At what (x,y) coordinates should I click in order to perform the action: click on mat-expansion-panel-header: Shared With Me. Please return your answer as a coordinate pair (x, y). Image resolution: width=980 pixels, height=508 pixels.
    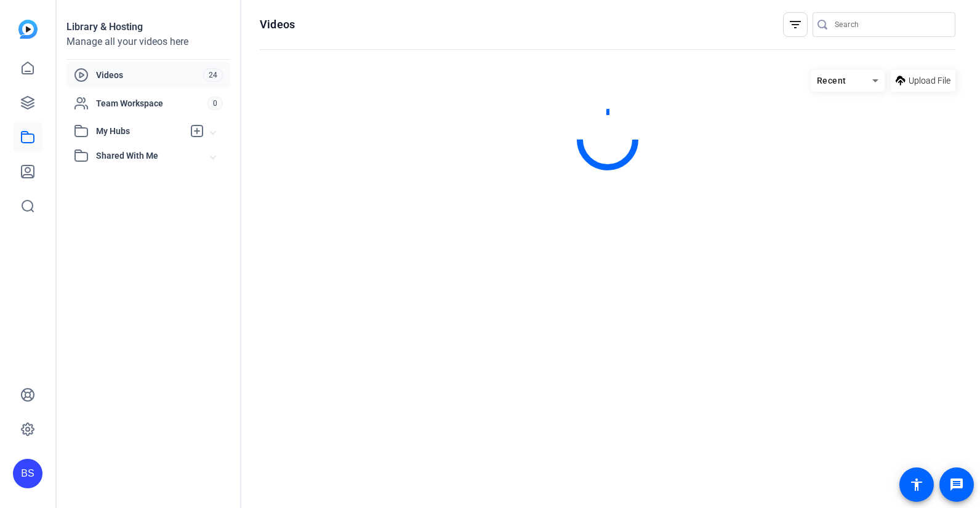
    Looking at the image, I should click on (149, 156).